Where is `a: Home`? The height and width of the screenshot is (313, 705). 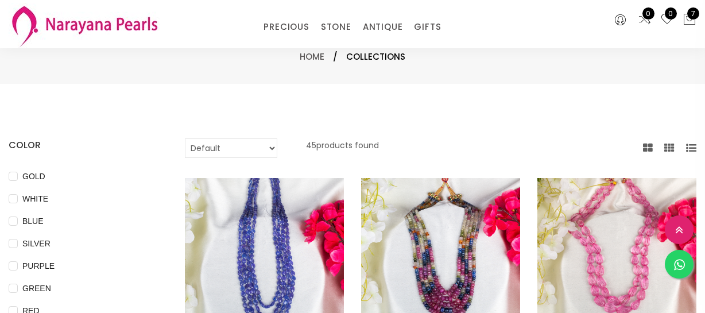 a: Home is located at coordinates (312, 56).